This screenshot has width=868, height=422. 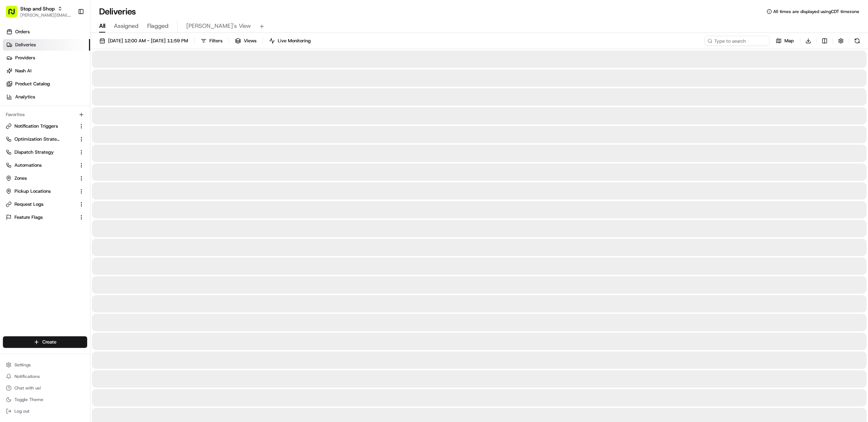 I want to click on button: Feature Flags, so click(x=45, y=218).